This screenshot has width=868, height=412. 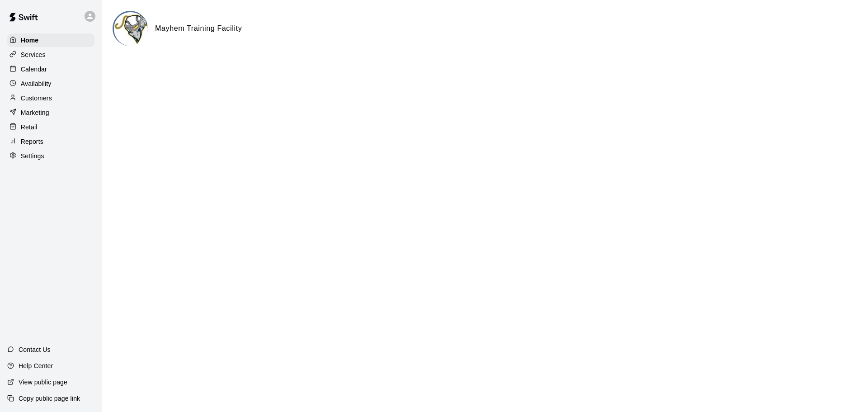 What do you see at coordinates (198, 29) in the screenshot?
I see `h6: Mayhem Training Facility` at bounding box center [198, 29].